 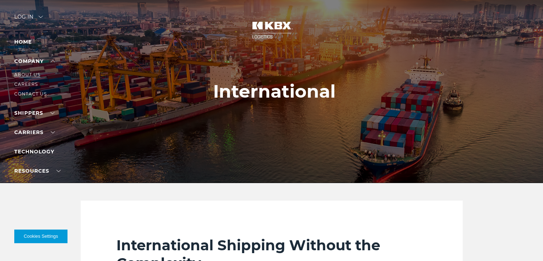 I want to click on a: Contact Us, so click(x=30, y=94).